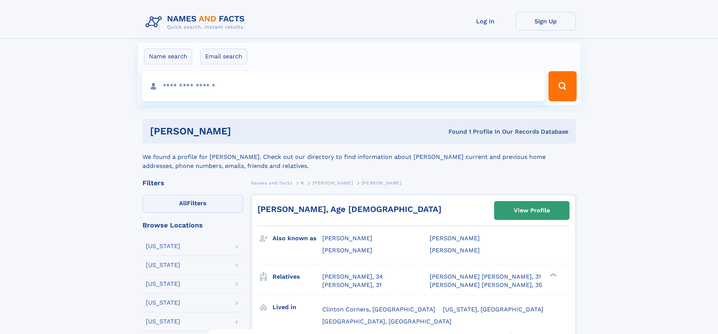 The width and height of the screenshot is (718, 334). Describe the element at coordinates (183, 203) in the screenshot. I see `span: All` at that location.